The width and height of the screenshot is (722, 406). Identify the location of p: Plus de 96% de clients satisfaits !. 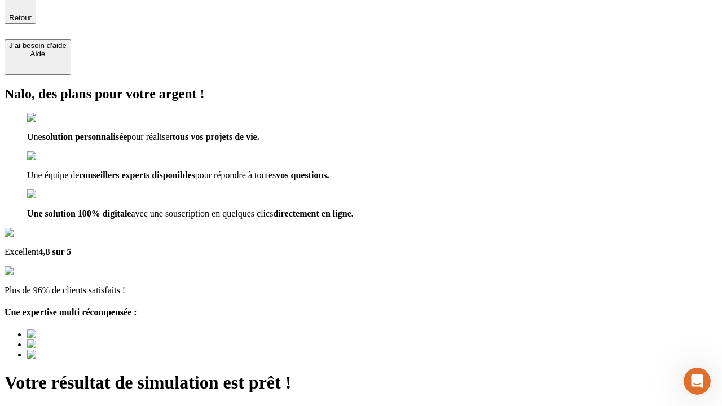
(361, 290).